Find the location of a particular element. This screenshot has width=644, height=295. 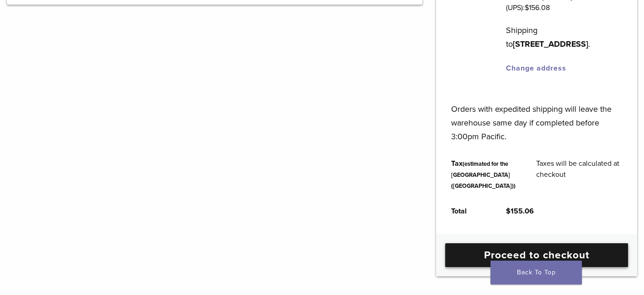

td: Taxes will be calculated at checkout is located at coordinates (579, 174).